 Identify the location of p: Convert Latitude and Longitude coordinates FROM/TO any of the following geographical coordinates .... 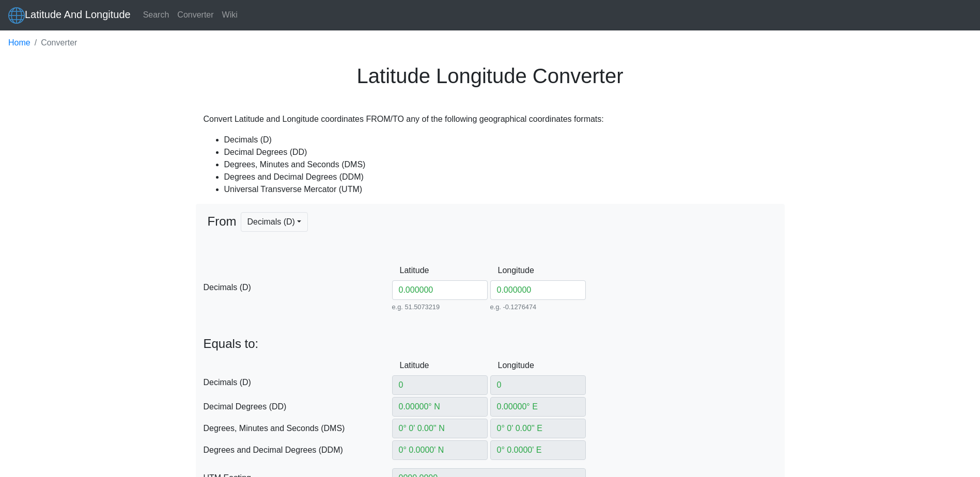
(490, 119).